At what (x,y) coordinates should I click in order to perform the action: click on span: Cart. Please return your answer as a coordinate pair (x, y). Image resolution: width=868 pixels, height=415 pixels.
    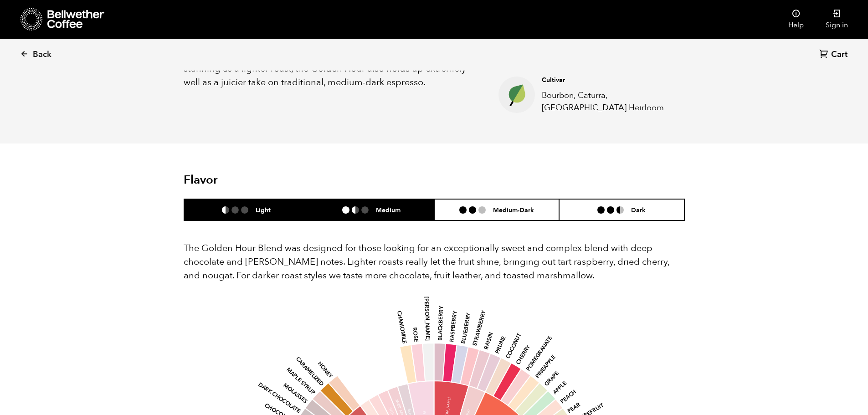
    Looking at the image, I should click on (840, 55).